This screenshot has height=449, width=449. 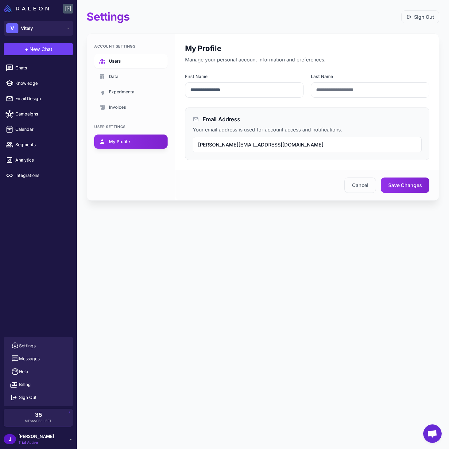 I want to click on div: Account Settings, so click(x=131, y=46).